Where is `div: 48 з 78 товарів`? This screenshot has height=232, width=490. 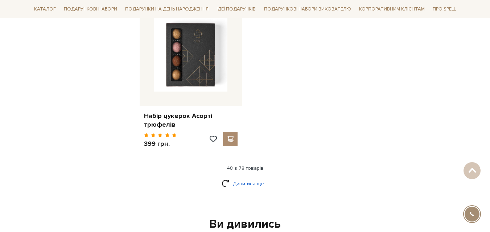 div: 48 з 78 товарів is located at coordinates (245, 169).